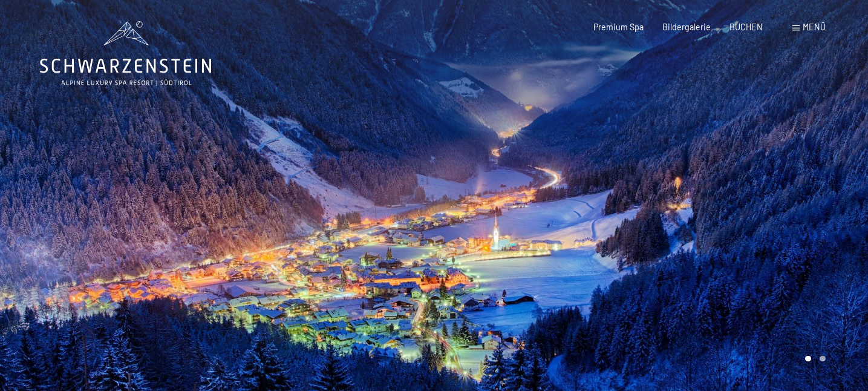 This screenshot has width=868, height=391. What do you see at coordinates (746, 26) in the screenshot?
I see `a: BUCHEN` at bounding box center [746, 26].